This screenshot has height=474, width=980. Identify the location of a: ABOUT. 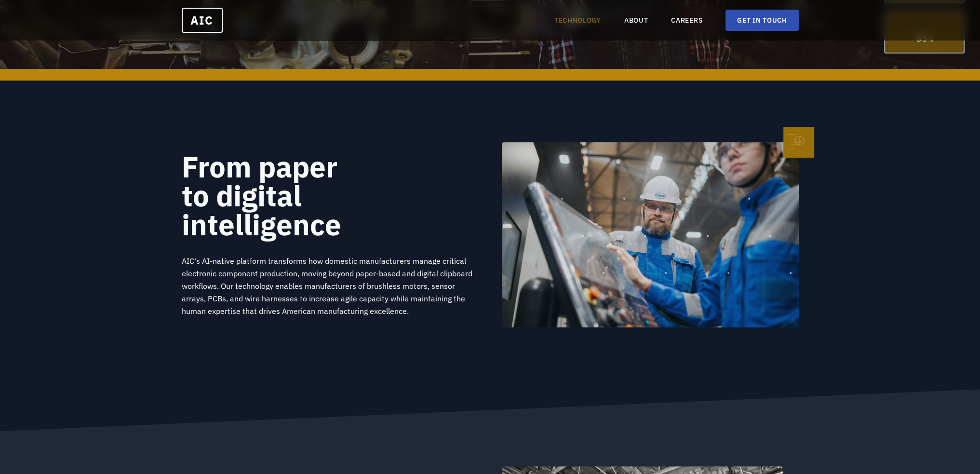
(636, 20).